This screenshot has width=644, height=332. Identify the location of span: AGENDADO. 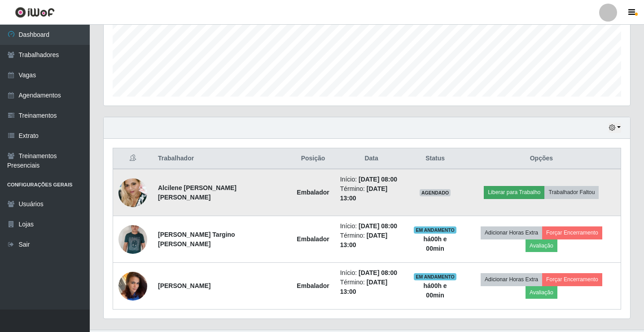
(435, 193).